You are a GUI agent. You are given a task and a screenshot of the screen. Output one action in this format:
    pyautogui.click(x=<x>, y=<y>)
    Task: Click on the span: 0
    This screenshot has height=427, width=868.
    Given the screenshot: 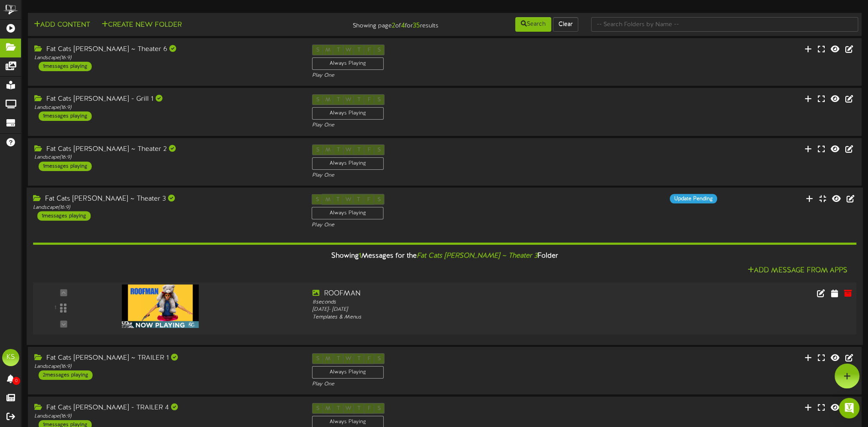 What is the action you would take?
    pyautogui.click(x=16, y=381)
    